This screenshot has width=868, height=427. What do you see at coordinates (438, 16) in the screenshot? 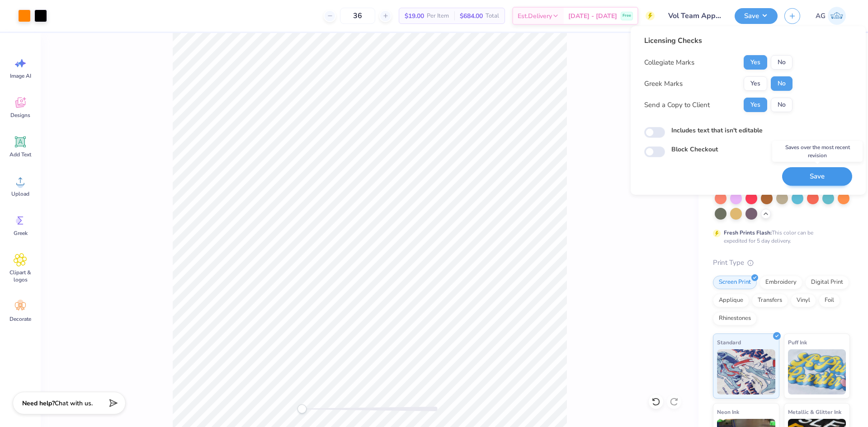
I see `span: Per Item` at bounding box center [438, 16].